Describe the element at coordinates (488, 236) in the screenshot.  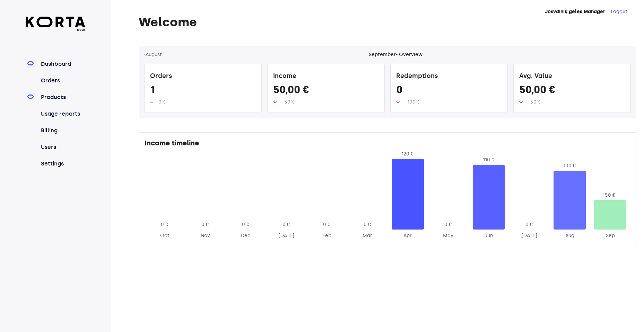
I see `div: 2025-Jun` at that location.